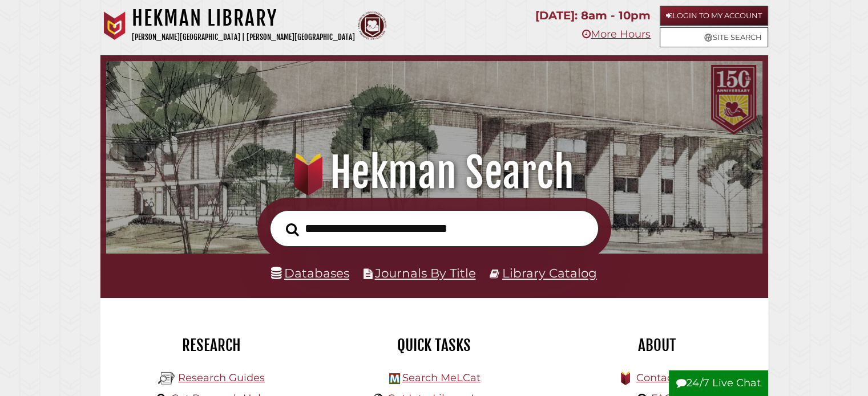 The image size is (868, 396). What do you see at coordinates (211, 346) in the screenshot?
I see `h2: Research` at bounding box center [211, 346].